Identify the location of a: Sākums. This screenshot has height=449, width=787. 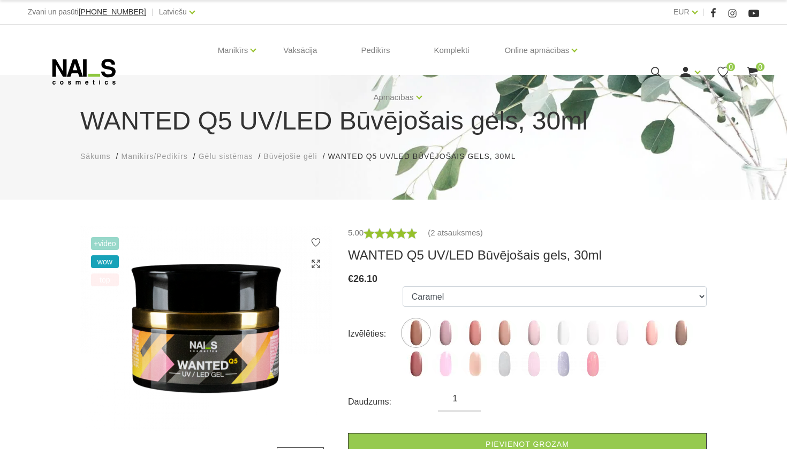
(95, 156).